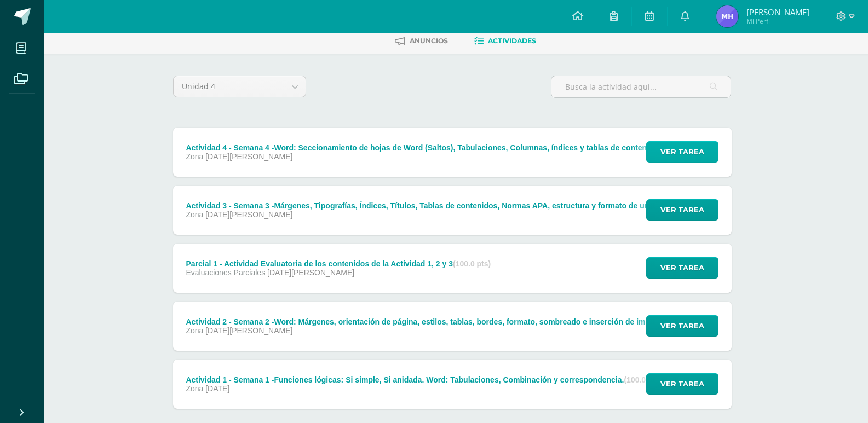 The width and height of the screenshot is (868, 423). What do you see at coordinates (505, 41) in the screenshot?
I see `a: Actividades` at bounding box center [505, 41].